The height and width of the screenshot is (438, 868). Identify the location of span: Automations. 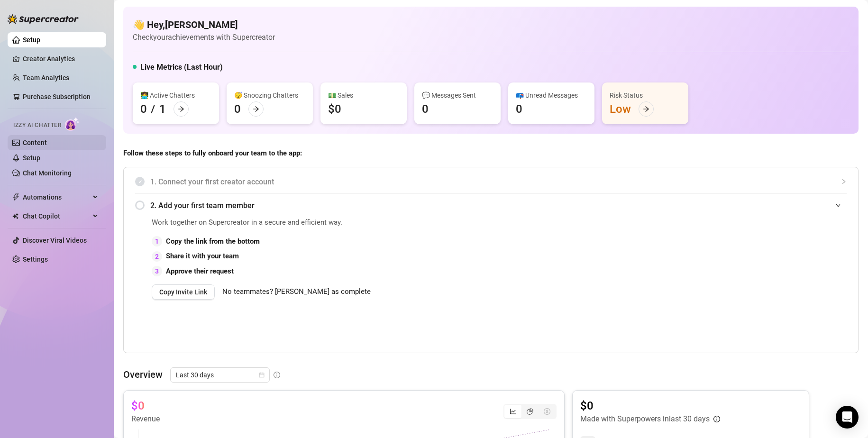
(56, 197).